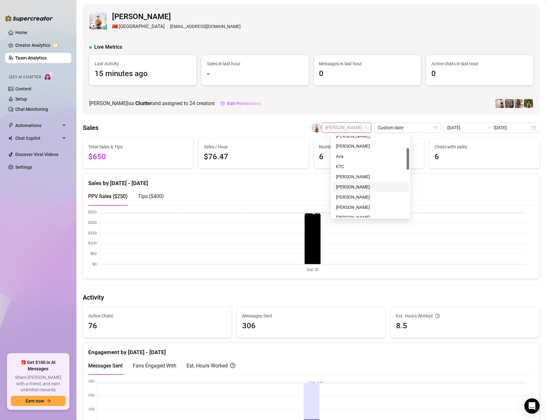 The width and height of the screenshot is (546, 420). I want to click on span: thunderbolt, so click(11, 125).